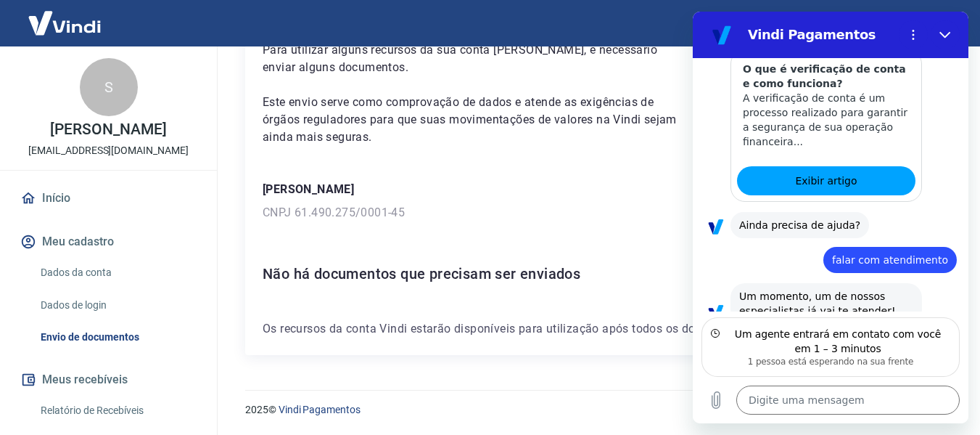 Image resolution: width=980 pixels, height=435 pixels. I want to click on div: Um agente entrará em contato com você em 1 – 3 minutos, so click(145, 329).